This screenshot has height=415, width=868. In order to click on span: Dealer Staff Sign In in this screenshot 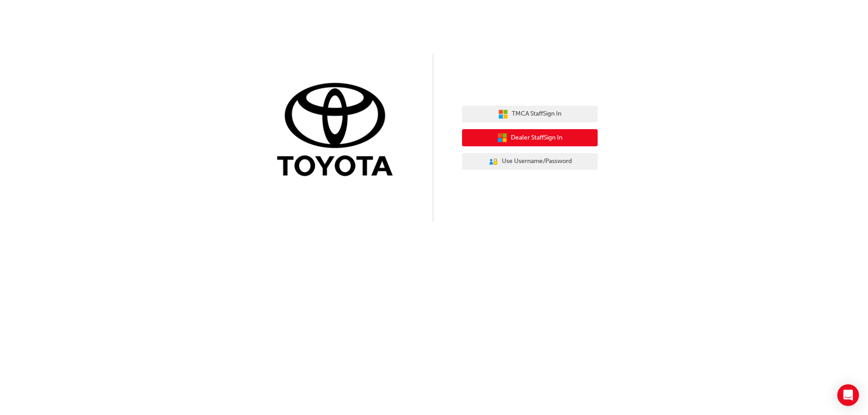, I will do `click(537, 137)`.